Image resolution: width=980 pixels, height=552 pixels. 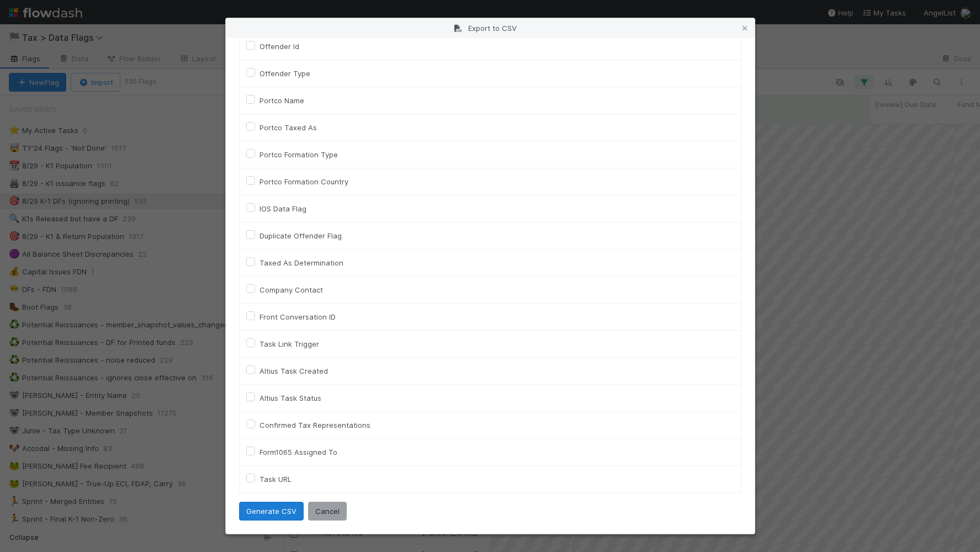 What do you see at coordinates (304, 182) in the screenshot?
I see `label: Portco Formation Country` at bounding box center [304, 182].